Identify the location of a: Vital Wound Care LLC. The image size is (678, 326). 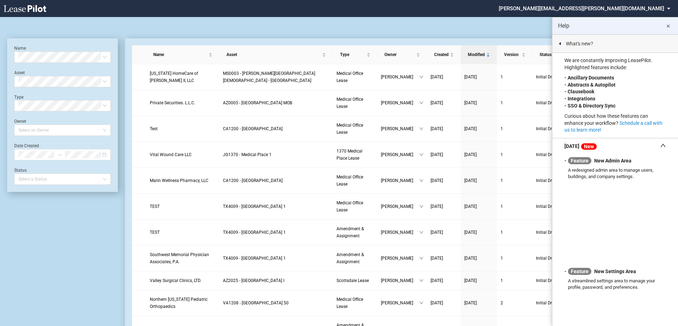
(183, 155).